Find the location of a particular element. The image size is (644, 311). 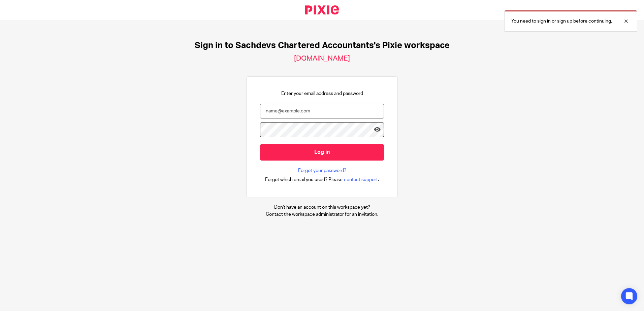

h1: Sign in to Sachdevs Chartered Accountants's Pixie workspace is located at coordinates (322, 46).